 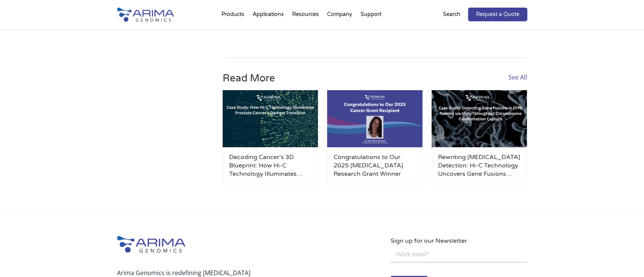 I want to click on img: genome-assembly-grant-2025-500x300.png, so click(x=374, y=119).